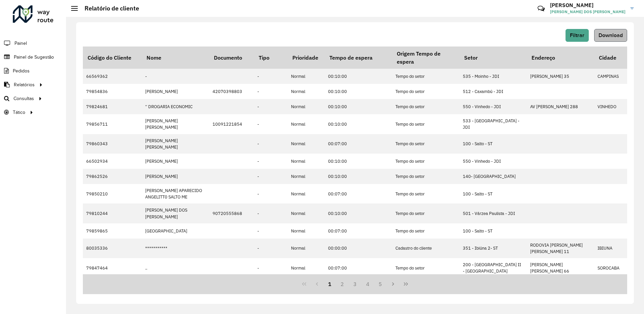 This screenshot has width=644, height=314. Describe the element at coordinates (112, 91) in the screenshot. I see `td: 79854836` at that location.